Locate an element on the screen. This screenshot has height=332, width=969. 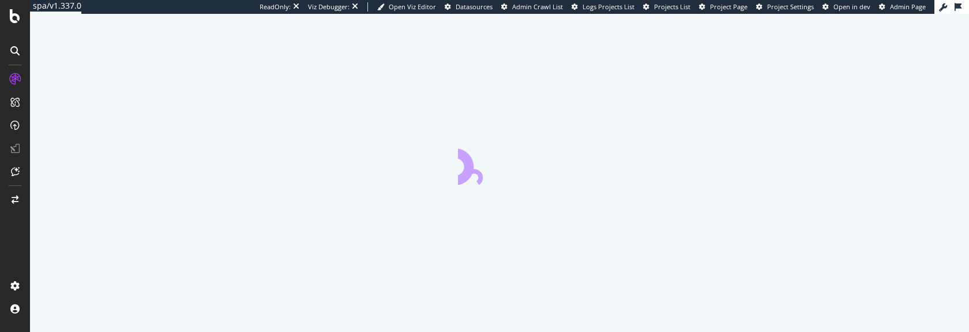
div: animation is located at coordinates (499, 164).